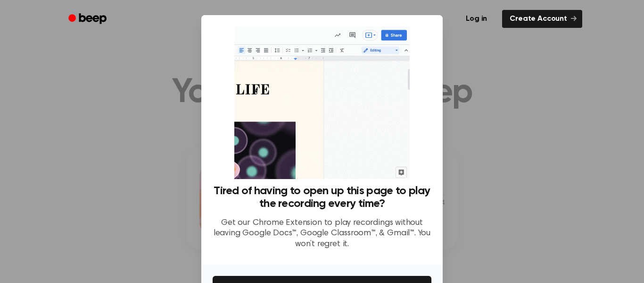  What do you see at coordinates (88, 19) in the screenshot?
I see `a: Beep` at bounding box center [88, 19].